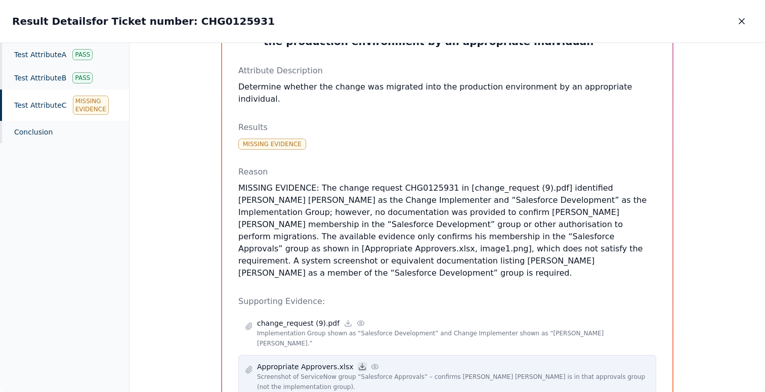 Image resolution: width=765 pixels, height=392 pixels. I want to click on p: Reason, so click(447, 172).